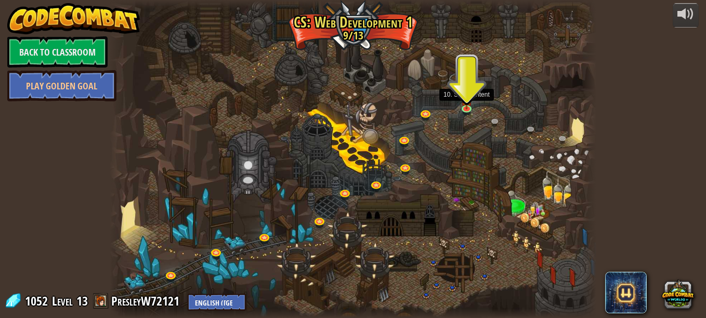  I want to click on span: Level, so click(62, 301).